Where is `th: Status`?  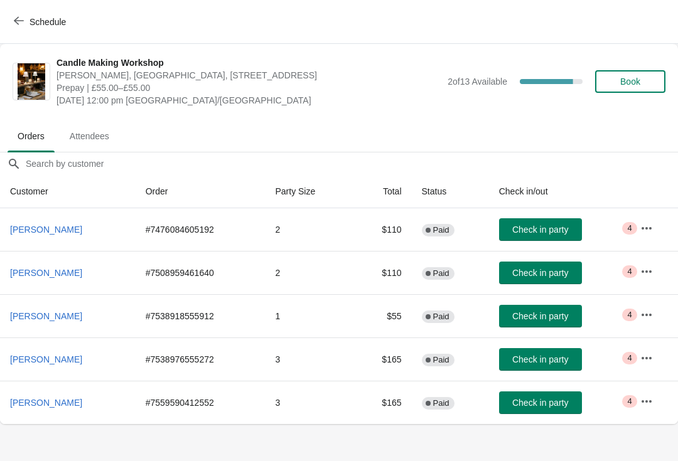 th: Status is located at coordinates (450, 192).